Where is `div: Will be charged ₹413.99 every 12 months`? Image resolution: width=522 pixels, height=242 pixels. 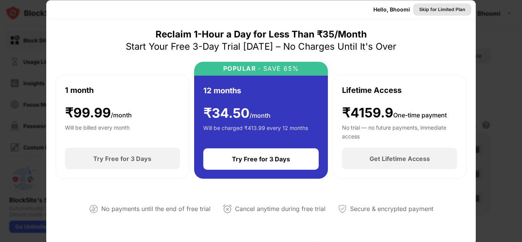 div: Will be charged ₹413.99 every 12 months is located at coordinates (255, 131).